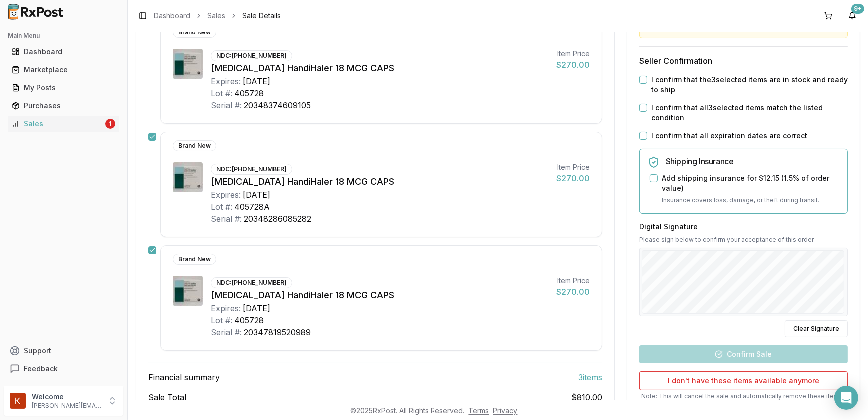 The width and height of the screenshot is (868, 420). What do you see at coordinates (184, 377) in the screenshot?
I see `span: Financial summary` at bounding box center [184, 377].